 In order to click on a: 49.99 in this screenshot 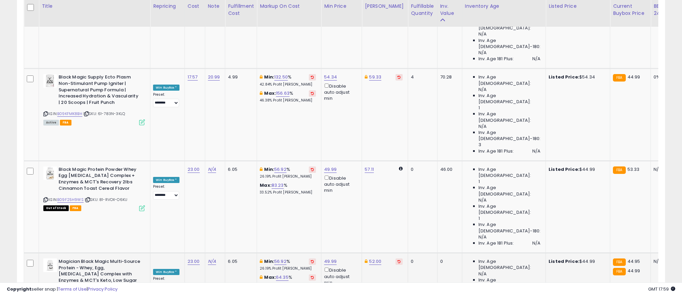, I will do `click(330, 170)`.